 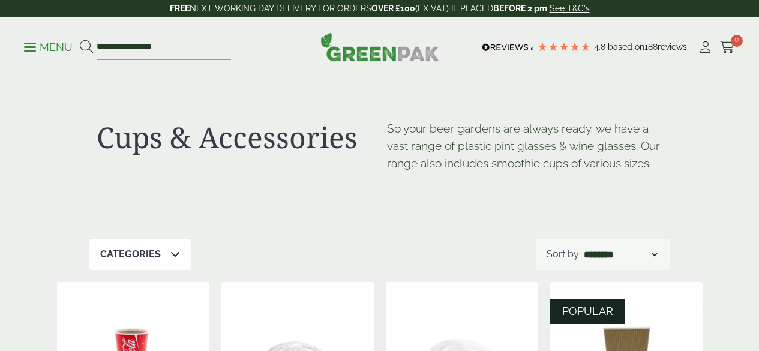 What do you see at coordinates (48, 46) in the screenshot?
I see `a: Menu` at bounding box center [48, 46].